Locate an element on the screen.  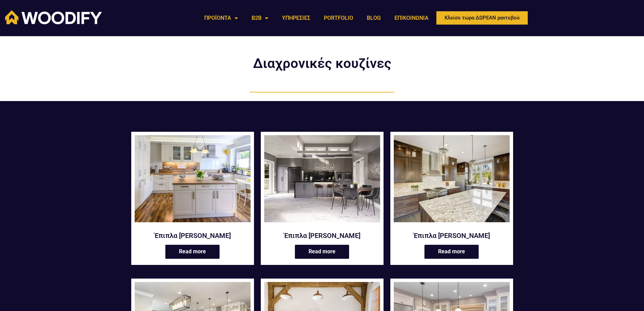
a: Read more about “Έπιπλα κουζίνας Alboran” is located at coordinates (322, 252).